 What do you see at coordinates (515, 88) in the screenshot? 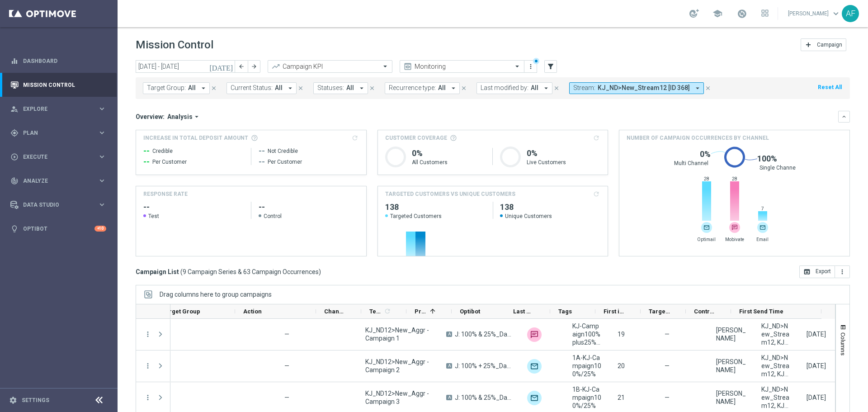
I see `button: Last modified by: All arrow_drop_down` at bounding box center [515, 88].